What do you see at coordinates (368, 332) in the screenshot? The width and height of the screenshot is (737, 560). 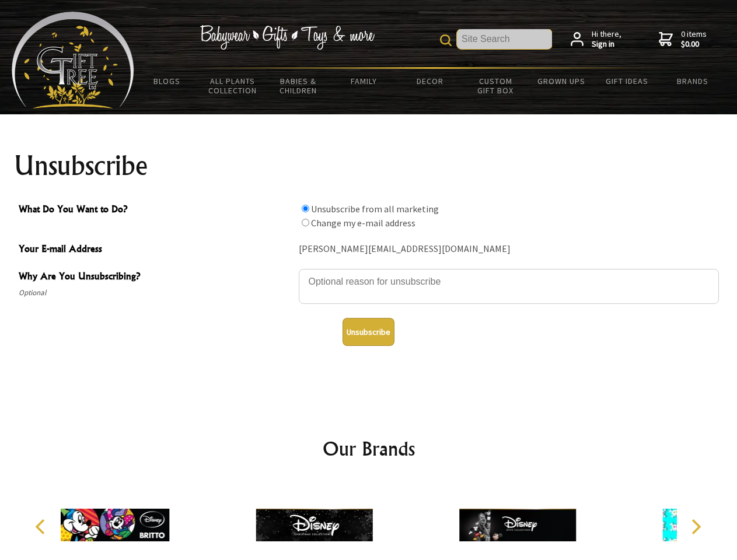 I see `button: Unsubscribe` at bounding box center [368, 332].